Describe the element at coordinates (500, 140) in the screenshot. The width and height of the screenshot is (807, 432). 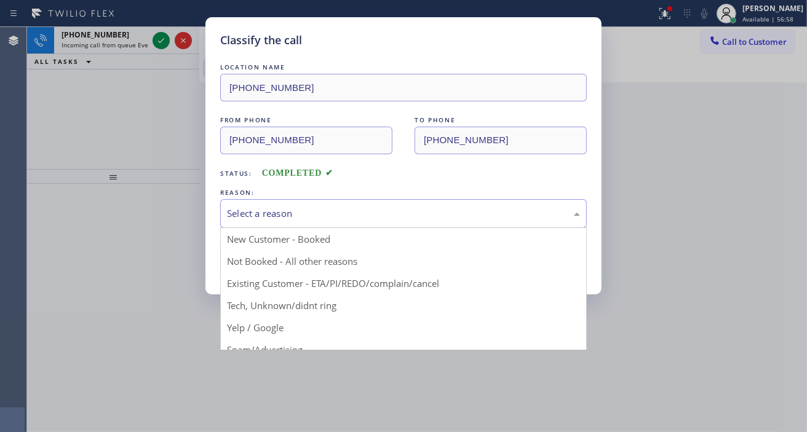
I see `input: To phone` at that location.